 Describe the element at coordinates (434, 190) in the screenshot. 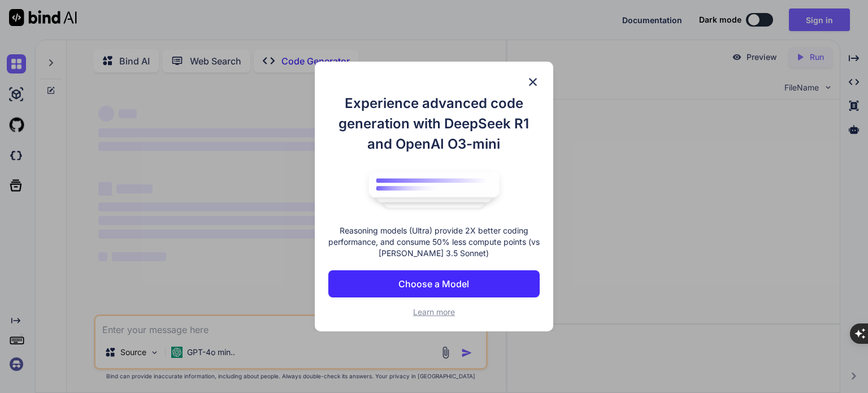

I see `img: bind logo` at that location.